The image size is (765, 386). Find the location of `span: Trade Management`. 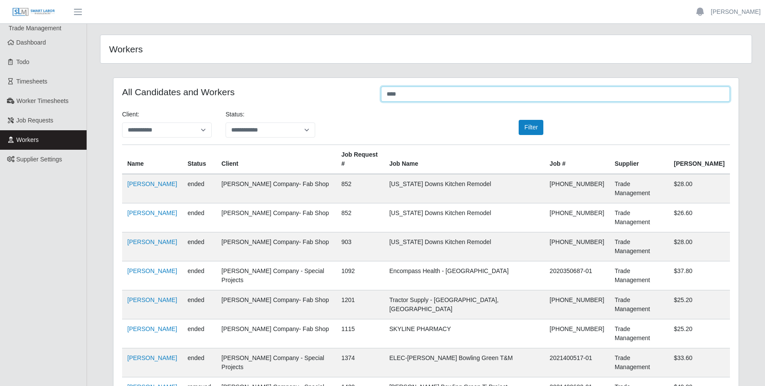

span: Trade Management is located at coordinates (35, 28).